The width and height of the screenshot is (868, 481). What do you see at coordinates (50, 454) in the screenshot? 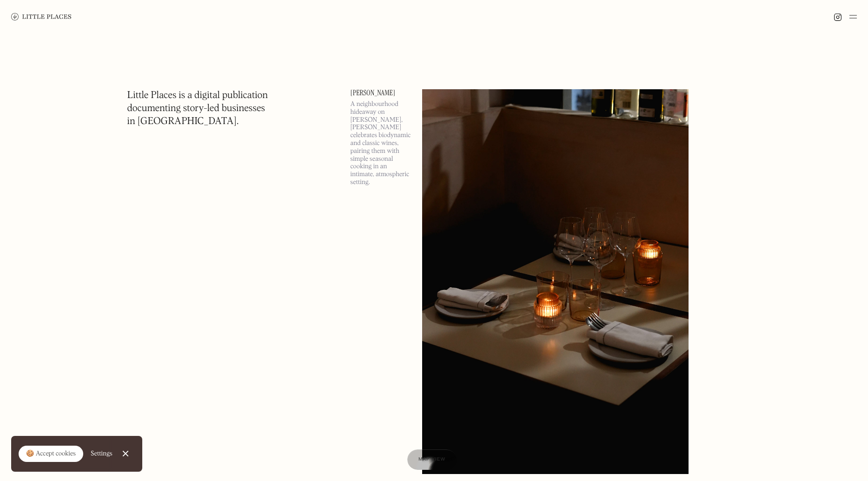
I see `div: 🍪 Accept cookies` at bounding box center [50, 454].